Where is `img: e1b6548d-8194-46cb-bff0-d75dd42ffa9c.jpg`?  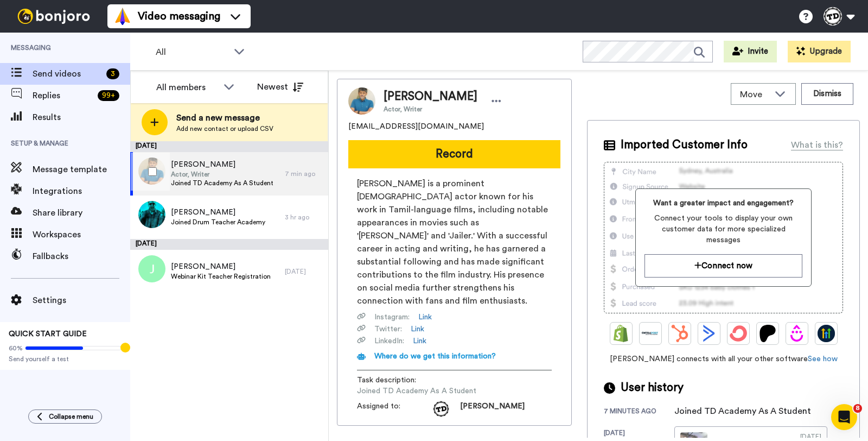
img: e1b6548d-8194-46cb-bff0-d75dd42ffa9c.jpg is located at coordinates (152, 214).